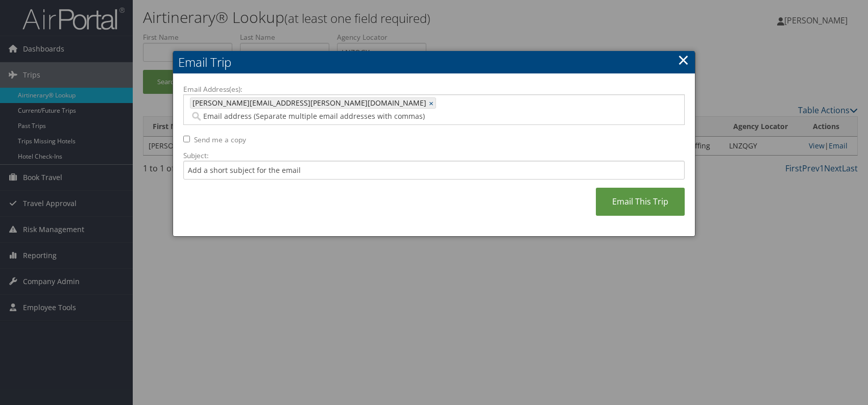  Describe the element at coordinates (434, 62) in the screenshot. I see `h2: Email Trip` at that location.